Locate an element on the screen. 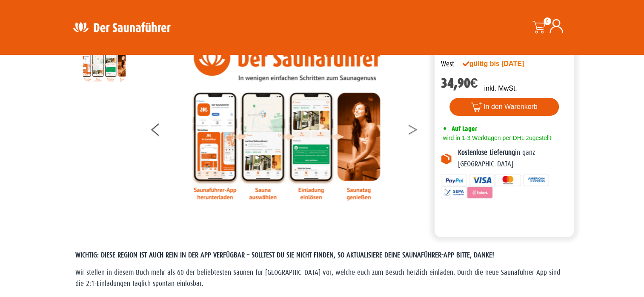 This screenshot has width=644, height=297. b: Kostenlose Lieferung is located at coordinates (487, 152).